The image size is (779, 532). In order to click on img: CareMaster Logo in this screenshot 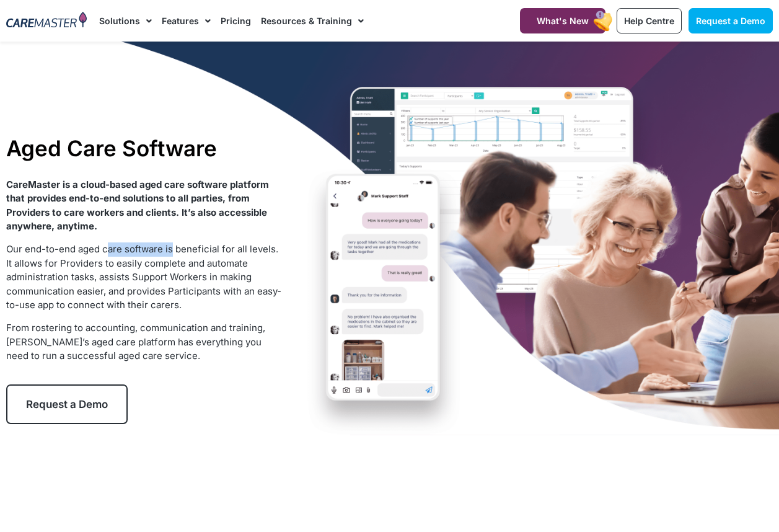, I will do `click(46, 20)`.